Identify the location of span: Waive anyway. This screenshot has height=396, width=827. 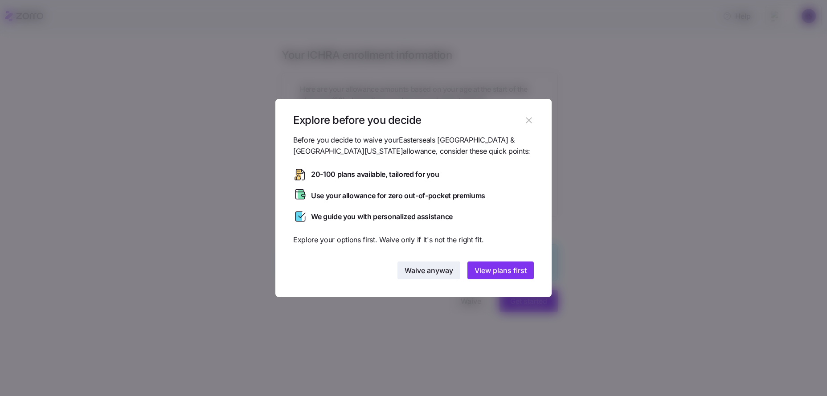
(429, 270).